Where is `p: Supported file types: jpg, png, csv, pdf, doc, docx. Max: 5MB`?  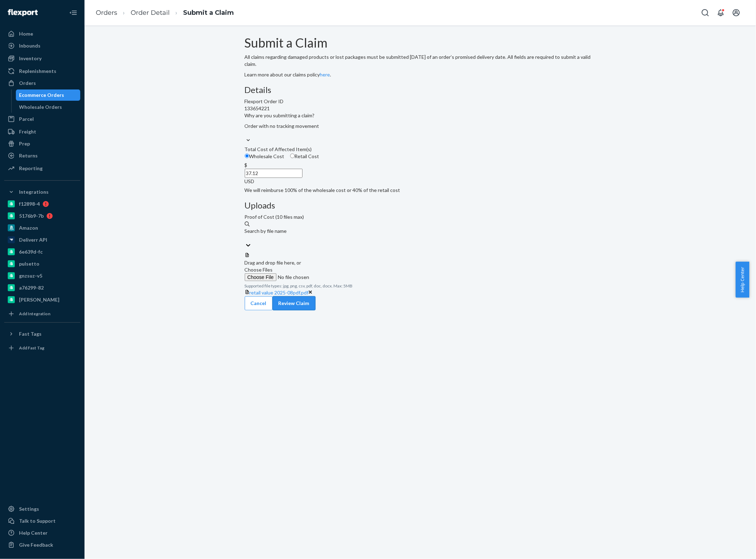
p: Supported file types: jpg, png, csv, pdf, doc, docx. Max: 5MB is located at coordinates (421, 286).